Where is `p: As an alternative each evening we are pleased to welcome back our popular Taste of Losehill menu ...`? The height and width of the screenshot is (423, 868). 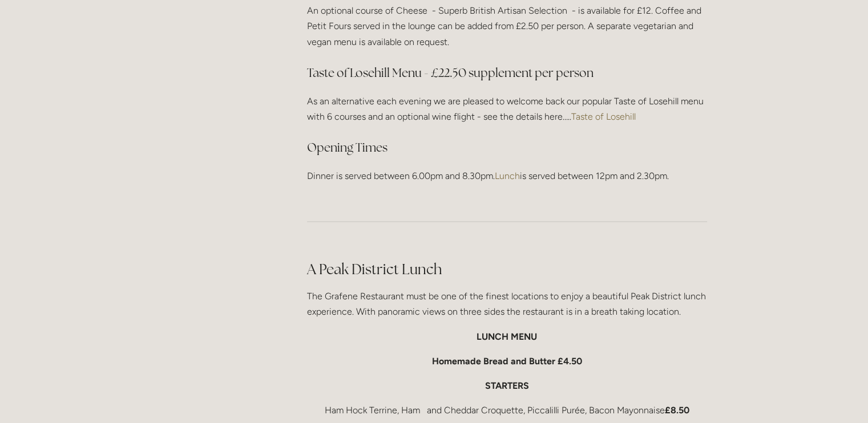 p: As an alternative each evening we are pleased to welcome back our popular Taste of Losehill menu ... is located at coordinates (506, 109).